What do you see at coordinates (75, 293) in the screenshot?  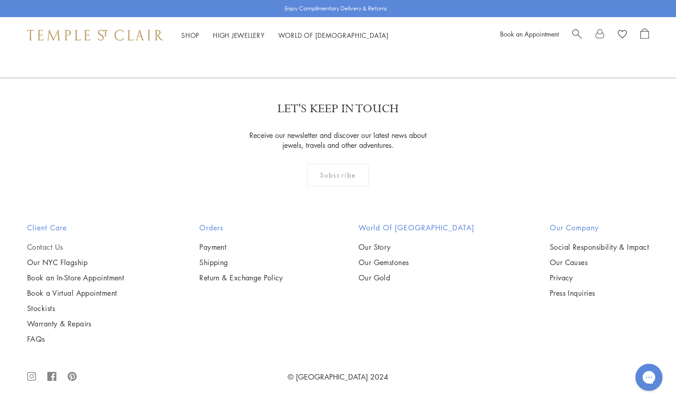 I see `a: Book a Virtual Appointment` at bounding box center [75, 293].